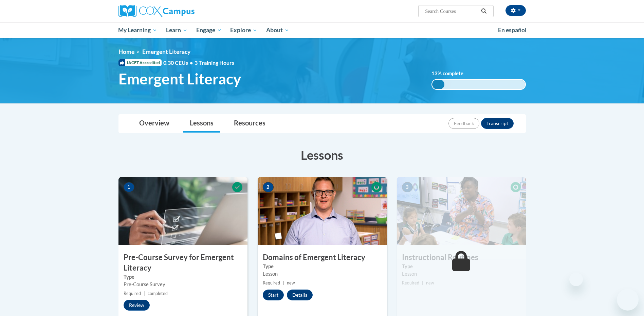 Image resolution: width=644 pixels, height=316 pixels. I want to click on a: En español, so click(512, 30).